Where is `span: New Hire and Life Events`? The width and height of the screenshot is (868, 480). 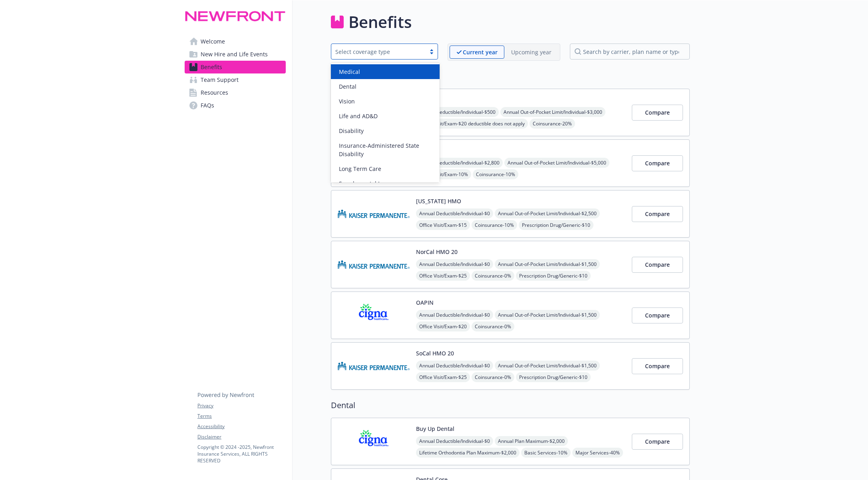
span: New Hire and Life Events is located at coordinates (234, 54).